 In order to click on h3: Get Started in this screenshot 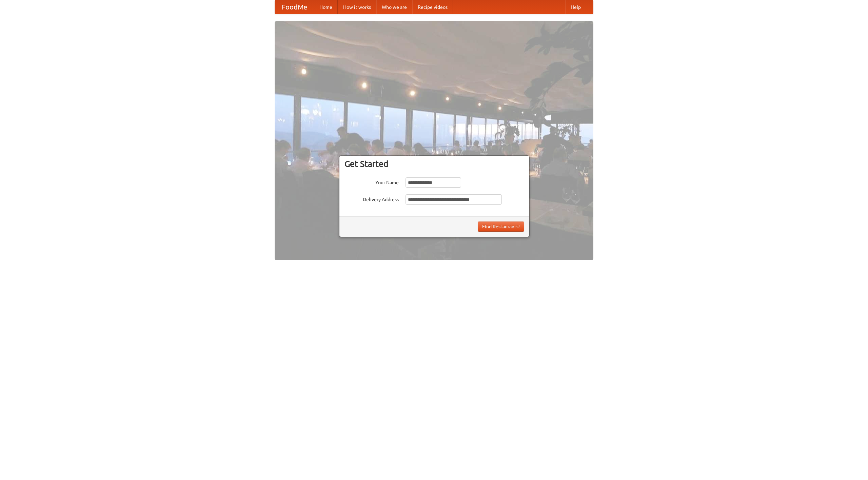, I will do `click(434, 164)`.